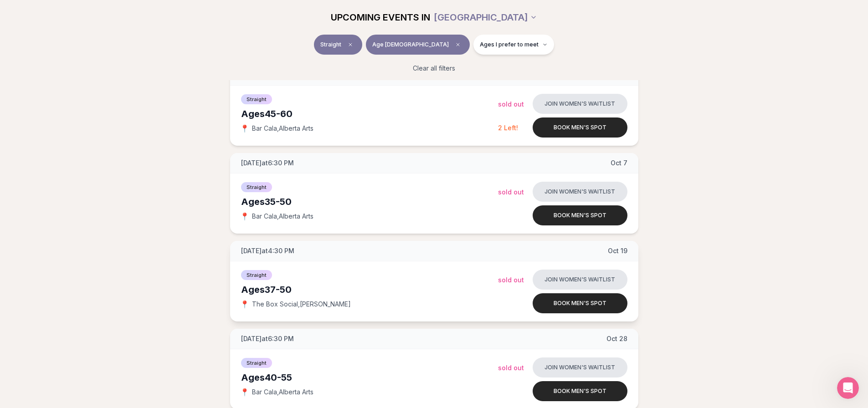 This screenshot has height=408, width=868. I want to click on div: Ages 37-50, so click(369, 289).